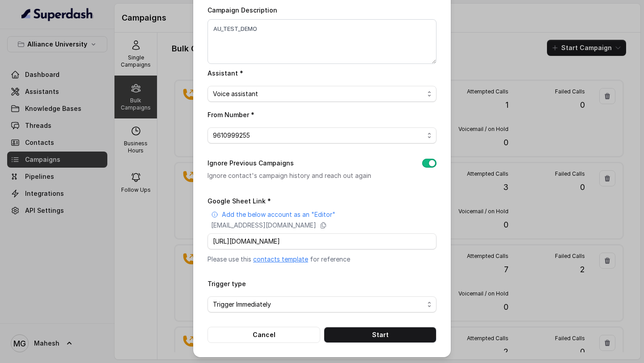  What do you see at coordinates (322, 94) in the screenshot?
I see `button: Voice assistant` at bounding box center [322, 94].